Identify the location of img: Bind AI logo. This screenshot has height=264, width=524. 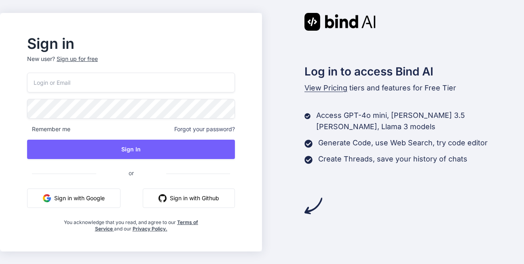
(340, 22).